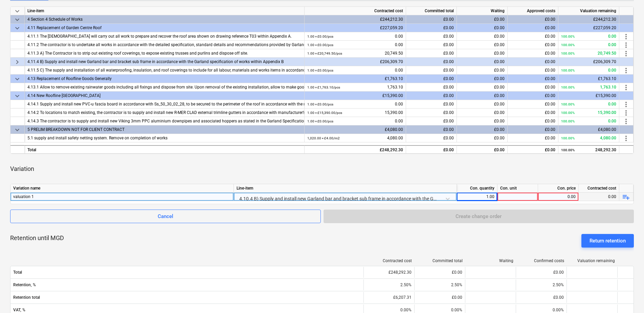 Image resolution: width=644 pixels, height=313 pixels. Describe the element at coordinates (164, 70) in the screenshot. I see `div: 4.11.5 C) The supply and installation of all waterproofing, insulation, and roof coverings to inc...` at that location.